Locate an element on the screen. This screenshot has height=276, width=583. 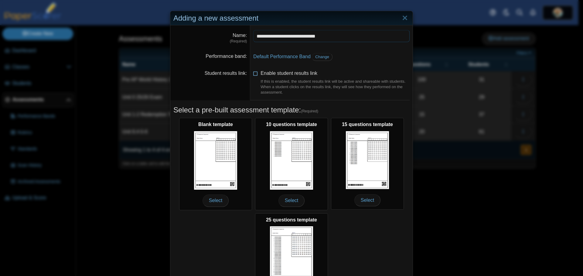
img: scan_sheet_10_questions.png is located at coordinates (291, 161).